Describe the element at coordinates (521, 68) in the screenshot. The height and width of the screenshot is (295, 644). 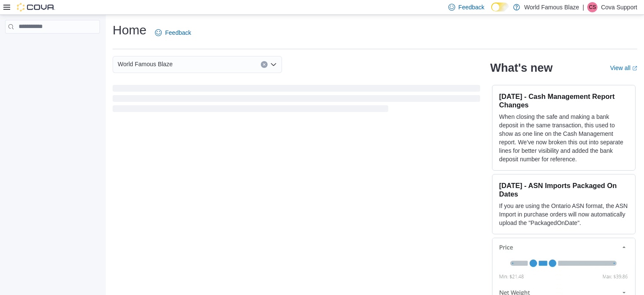
I see `h2: What's new` at that location.